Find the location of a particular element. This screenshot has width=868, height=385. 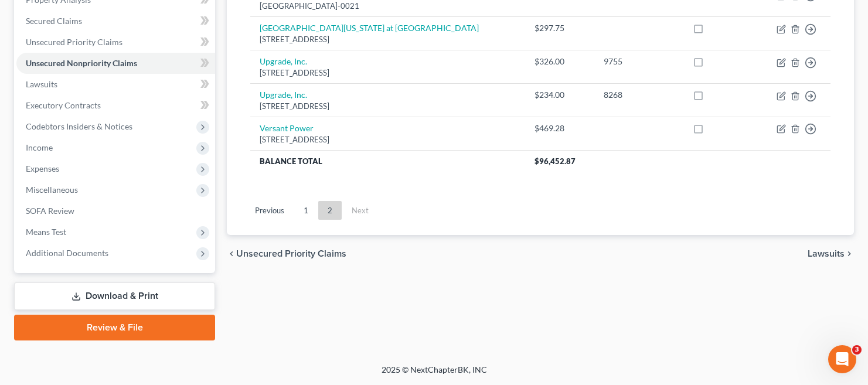

span: Secured Claims is located at coordinates (54, 21).